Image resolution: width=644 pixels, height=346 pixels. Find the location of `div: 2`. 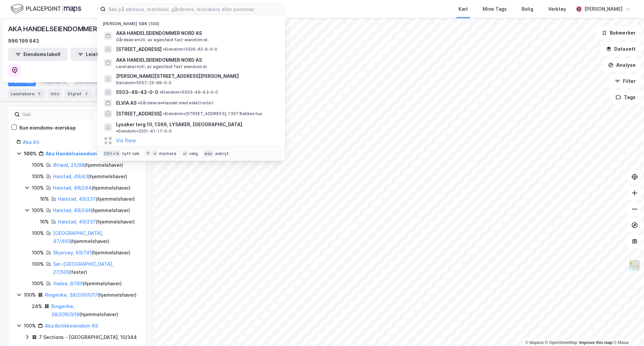

div: 2 is located at coordinates (87, 94).